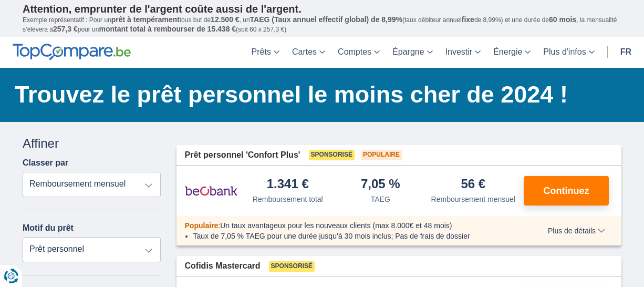  What do you see at coordinates (318, 95) in the screenshot?
I see `h1: Trouvez le prêt personnel le moins cher de 2024 !` at bounding box center [318, 95].